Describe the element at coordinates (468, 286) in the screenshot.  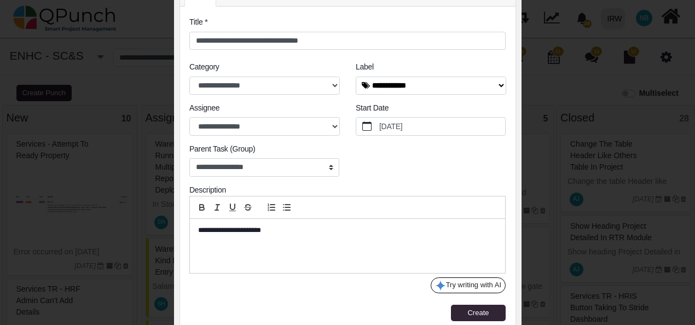
I see `button: Try writing with AI` at that location.